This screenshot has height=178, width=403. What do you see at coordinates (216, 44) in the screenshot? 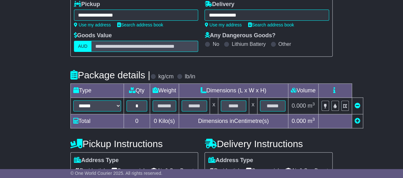
I see `label: No` at bounding box center [216, 44].